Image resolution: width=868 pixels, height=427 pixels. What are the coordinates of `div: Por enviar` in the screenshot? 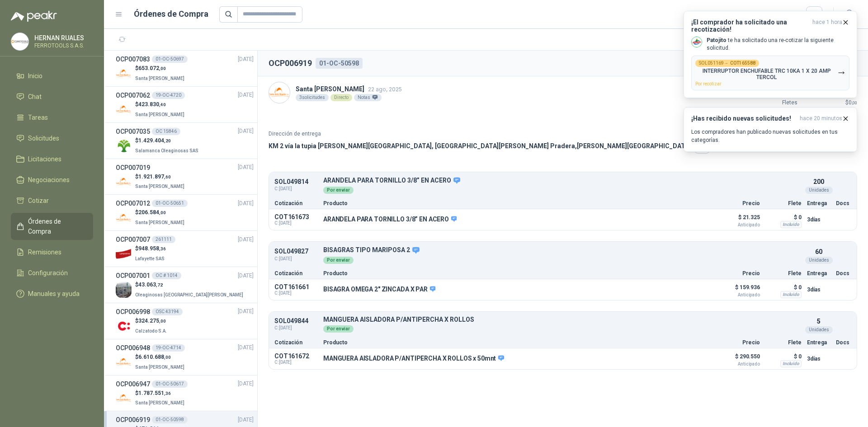 It's located at (338, 260).